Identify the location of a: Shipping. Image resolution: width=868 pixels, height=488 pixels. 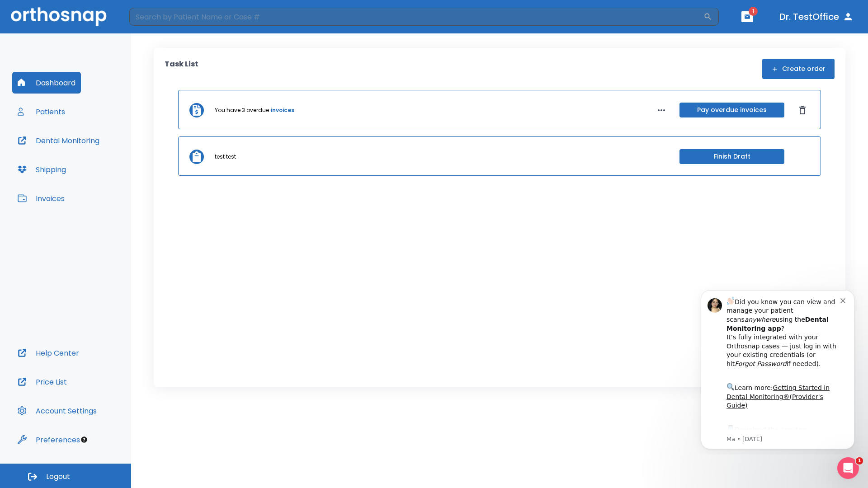
(42, 169).